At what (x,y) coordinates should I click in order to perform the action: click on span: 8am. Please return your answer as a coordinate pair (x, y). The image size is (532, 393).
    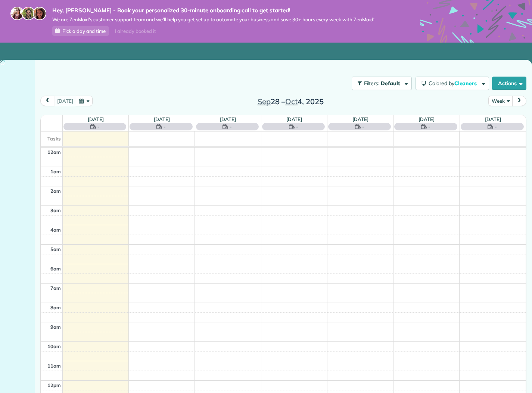
    Looking at the image, I should click on (55, 307).